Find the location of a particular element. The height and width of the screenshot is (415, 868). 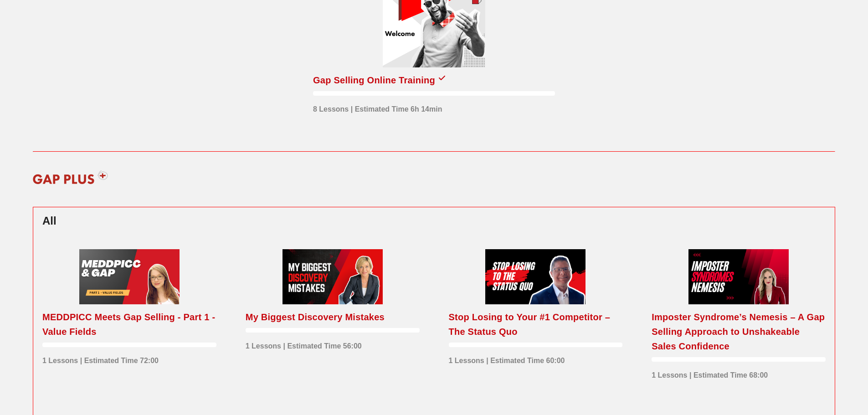

div: Gap Selling Online Training is located at coordinates (374, 80).